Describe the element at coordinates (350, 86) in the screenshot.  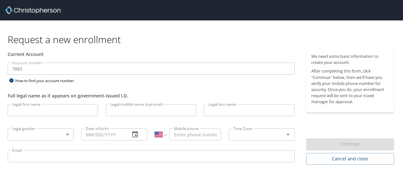
I see `p: After completing this form, click "Continue" below, then we'll have you verify your mobile phone ...` at that location.